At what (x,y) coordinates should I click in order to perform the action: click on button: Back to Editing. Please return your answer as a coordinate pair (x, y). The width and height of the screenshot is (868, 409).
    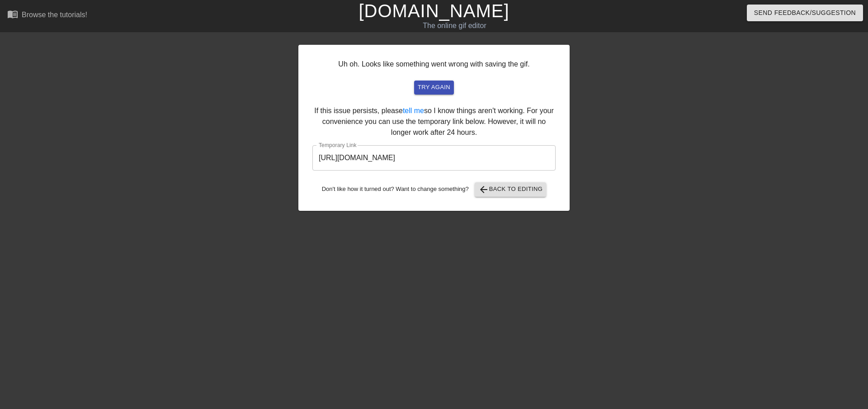
    Looking at the image, I should click on (510, 190).